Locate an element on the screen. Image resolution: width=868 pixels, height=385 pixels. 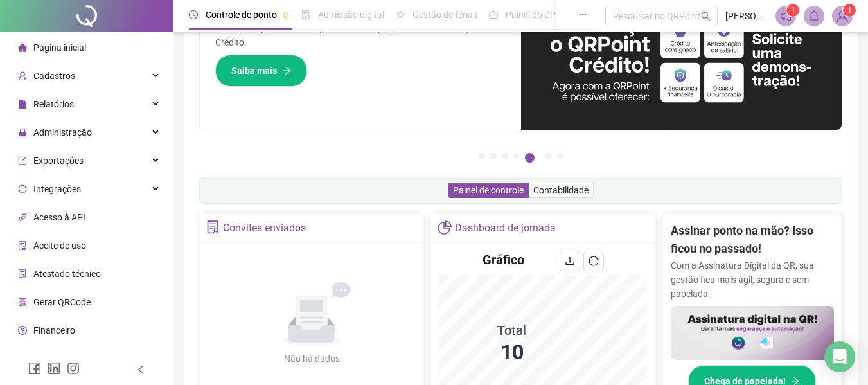
span: file is located at coordinates (22, 104).